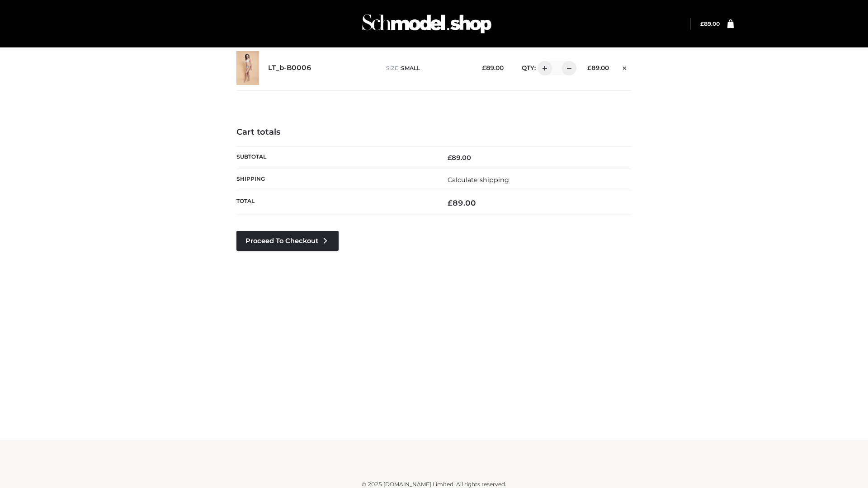 The image size is (868, 488). What do you see at coordinates (335, 203) in the screenshot?
I see `th: Total` at bounding box center [335, 203].